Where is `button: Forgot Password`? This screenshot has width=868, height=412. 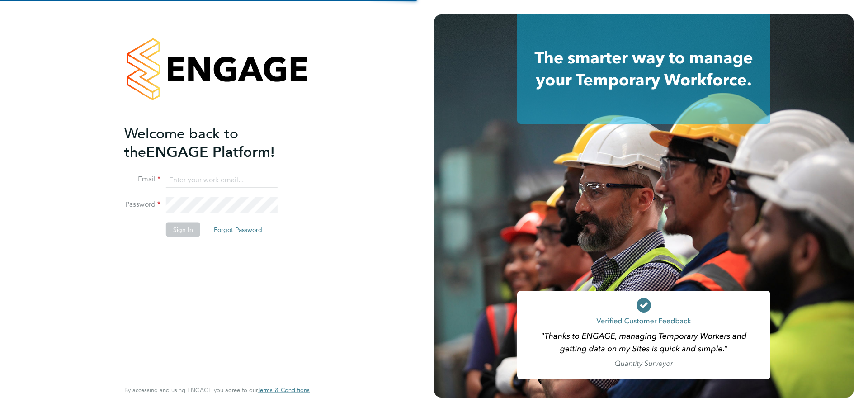
button: Forgot Password is located at coordinates (238, 230).